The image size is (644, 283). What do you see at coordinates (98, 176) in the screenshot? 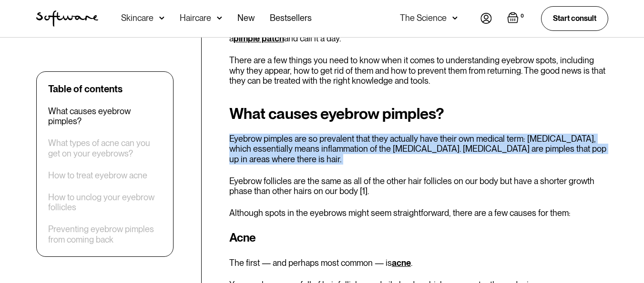
I see `a: How to treat eyebrow acne` at bounding box center [98, 176].